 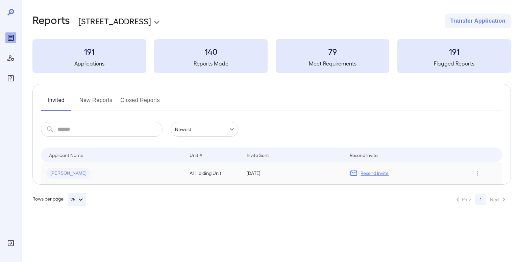 What do you see at coordinates (11, 38) in the screenshot?
I see `div: Reports` at bounding box center [11, 38].